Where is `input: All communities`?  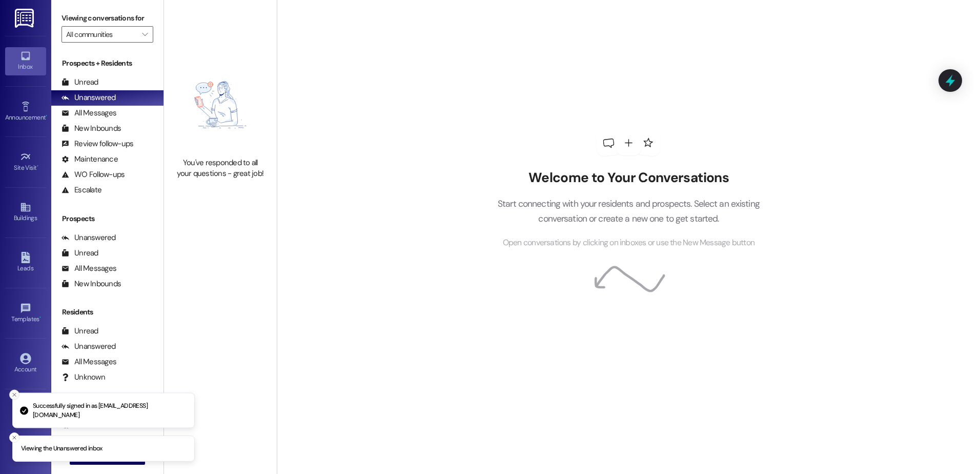
input: All communities is located at coordinates (101, 34).